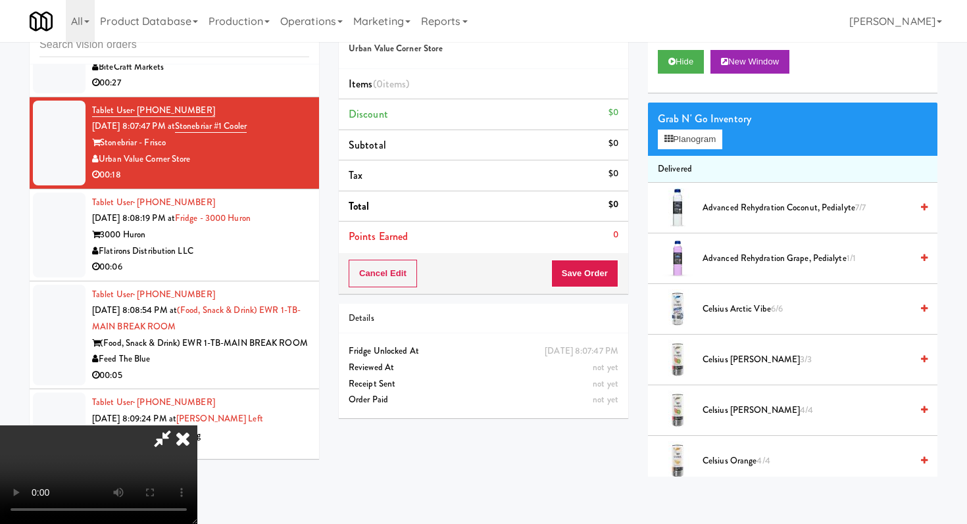  What do you see at coordinates (359, 206) in the screenshot?
I see `span: Total` at bounding box center [359, 206].